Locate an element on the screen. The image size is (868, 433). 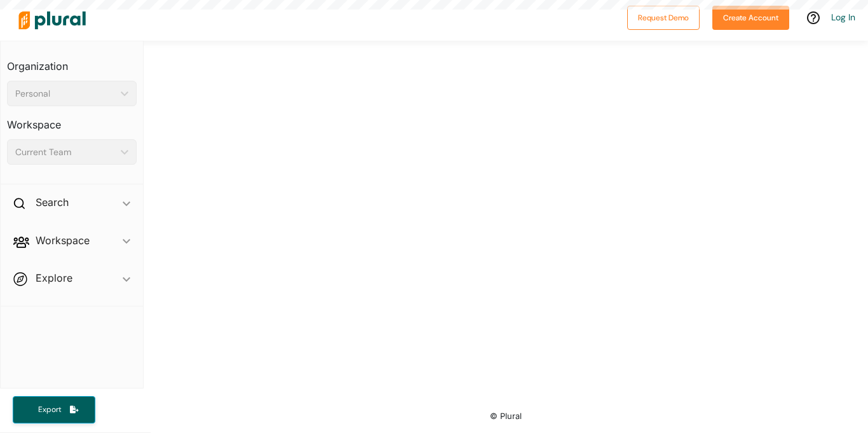
a: Create Account is located at coordinates (751, 17).